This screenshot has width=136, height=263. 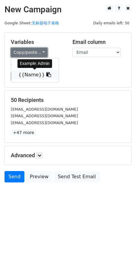 I want to click on a: {{Name}}, so click(x=35, y=75).